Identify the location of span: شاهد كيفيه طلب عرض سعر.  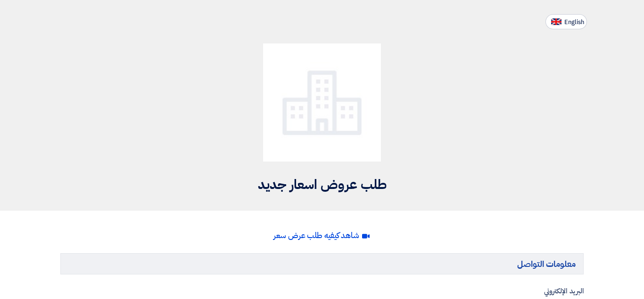
(316, 235).